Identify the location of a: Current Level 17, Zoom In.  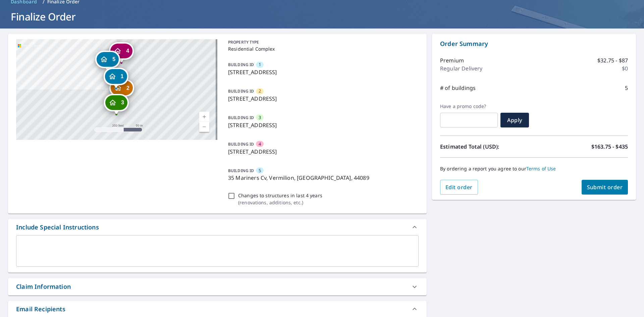
(204, 117).